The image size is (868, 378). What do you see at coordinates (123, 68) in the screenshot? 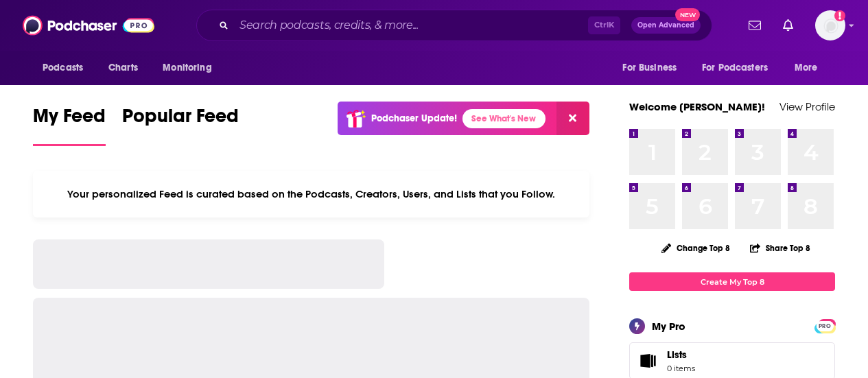
I see `span: Charts` at bounding box center [123, 68].